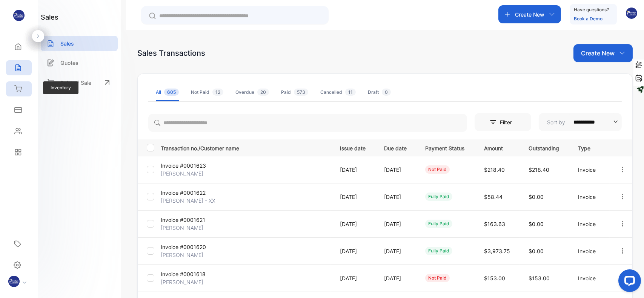 This screenshot has height=298, width=644. Describe the element at coordinates (189, 247) in the screenshot. I see `p: Invoice #0001620` at that location.